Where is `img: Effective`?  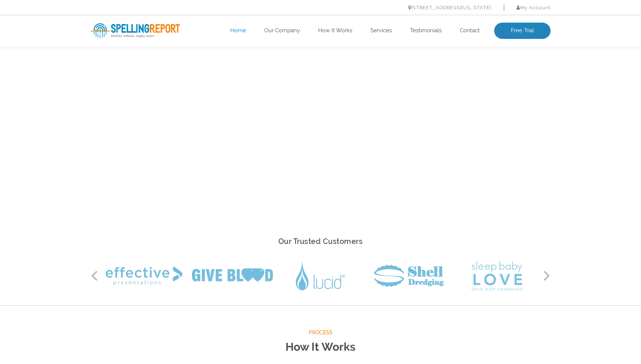
img: Effective is located at coordinates (144, 276).